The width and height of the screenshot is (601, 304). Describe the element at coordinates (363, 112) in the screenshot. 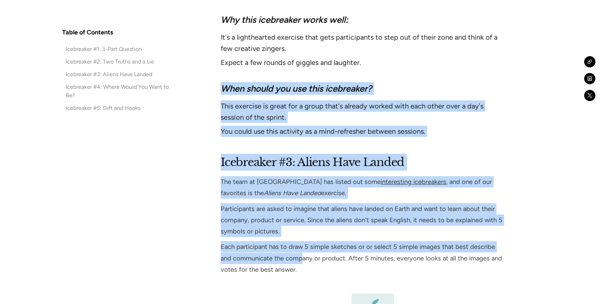

I see `li: This exercise is great for a group that's already worked with each other over a day's session of ...` at that location.